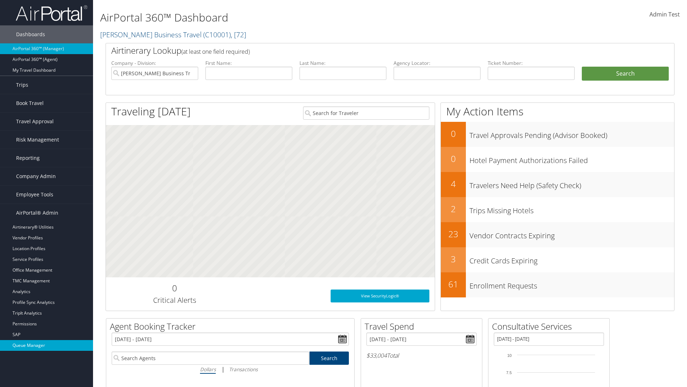 The height and width of the screenshot is (387, 687). I want to click on input: Search Agents, so click(211, 358).